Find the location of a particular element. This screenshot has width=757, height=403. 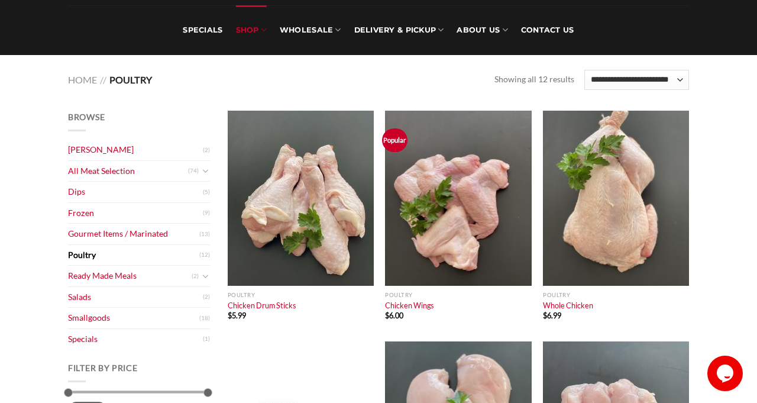

a: Ready Made Meals is located at coordinates (130, 276).